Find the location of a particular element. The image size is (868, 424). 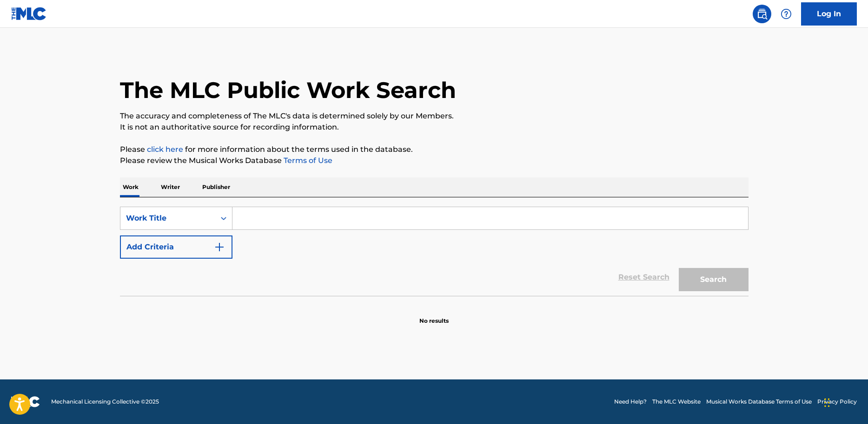

img: logo is located at coordinates (26, 402).